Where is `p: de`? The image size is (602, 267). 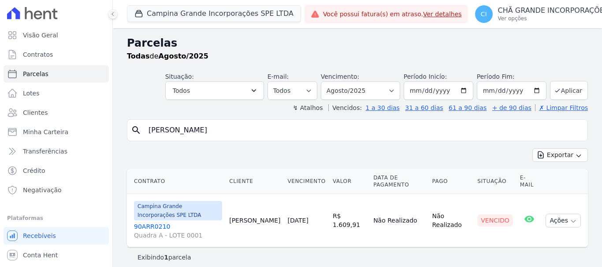
p: de is located at coordinates (167, 56).